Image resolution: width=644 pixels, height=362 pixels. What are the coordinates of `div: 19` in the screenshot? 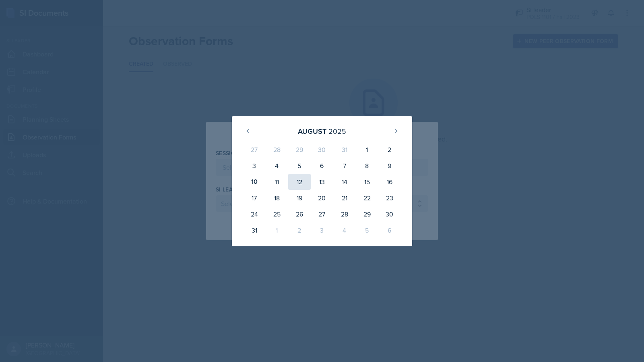 It's located at (299, 198).